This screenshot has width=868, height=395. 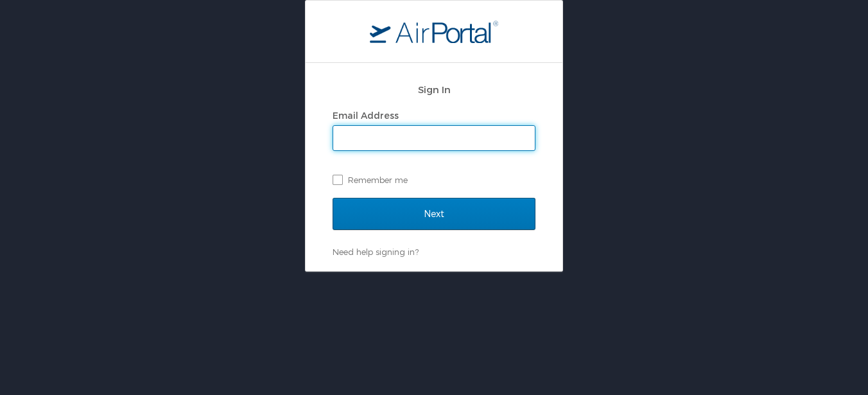 I want to click on a: Need help signing in?, so click(x=376, y=252).